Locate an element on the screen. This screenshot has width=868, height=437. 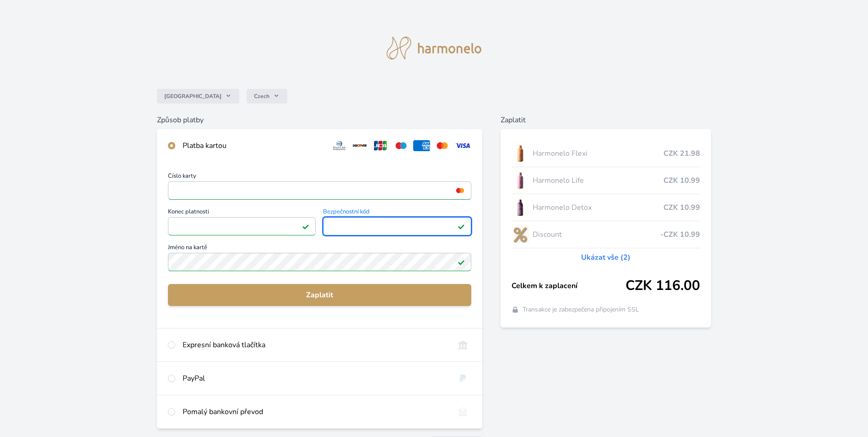
img: maestro.svg is located at coordinates (401, 146).